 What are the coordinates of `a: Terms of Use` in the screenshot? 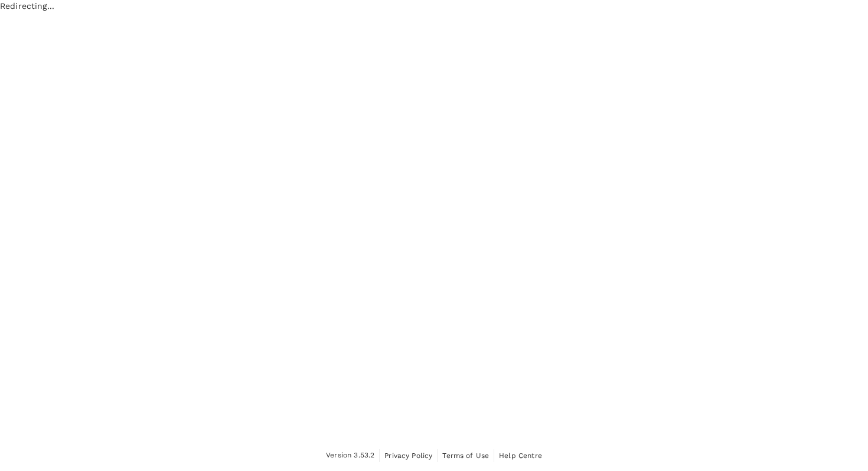 It's located at (465, 456).